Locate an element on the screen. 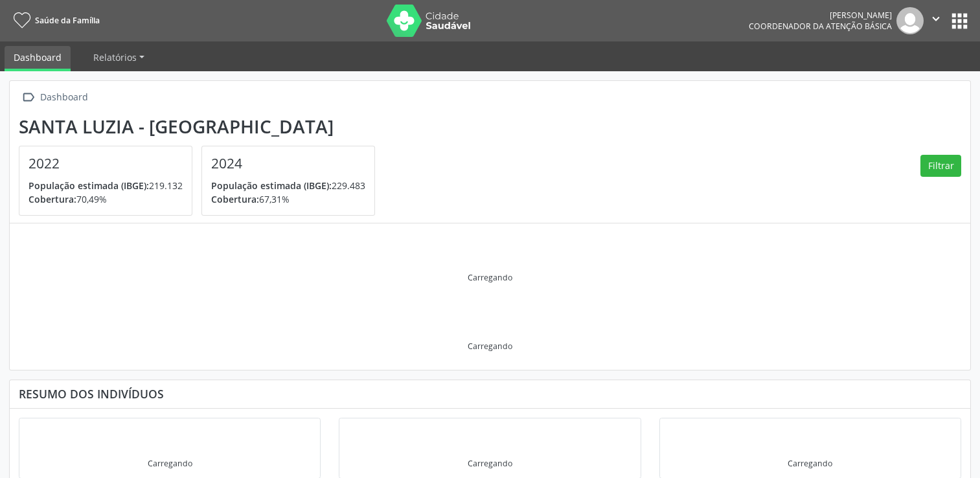 The width and height of the screenshot is (980, 478). a: Dashboard is located at coordinates (38, 58).